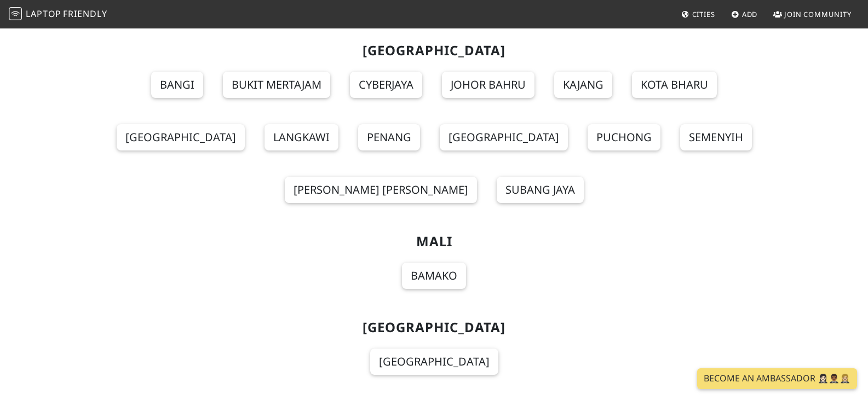  What do you see at coordinates (488, 85) in the screenshot?
I see `a: Johor Bahru` at bounding box center [488, 85].